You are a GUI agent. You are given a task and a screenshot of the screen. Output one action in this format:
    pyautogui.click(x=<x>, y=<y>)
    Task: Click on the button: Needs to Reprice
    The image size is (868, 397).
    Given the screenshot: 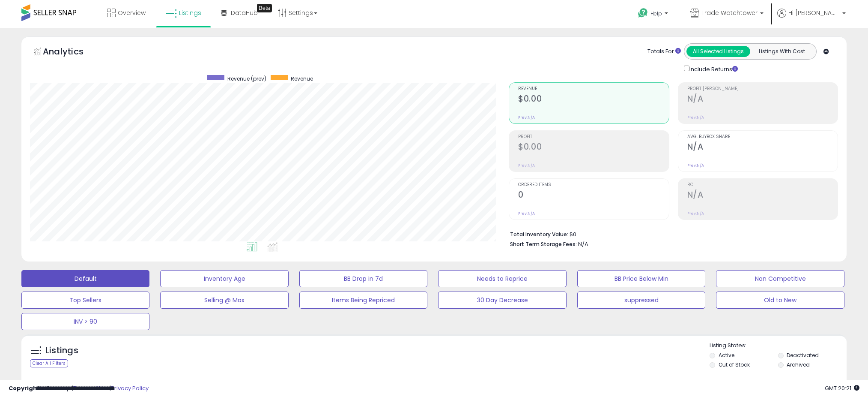 What is the action you would take?
    pyautogui.click(x=502, y=279)
    